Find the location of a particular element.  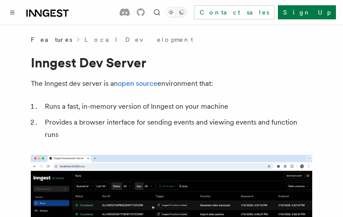

a: Contact sales is located at coordinates (234, 12).